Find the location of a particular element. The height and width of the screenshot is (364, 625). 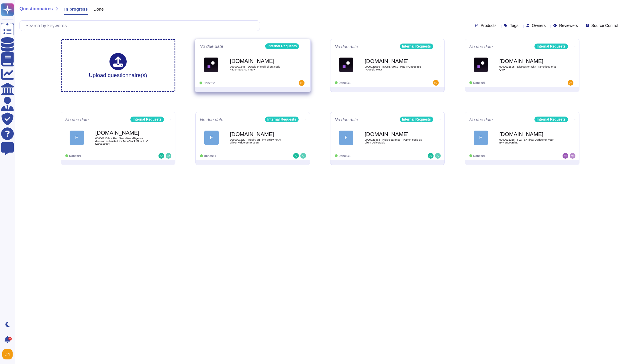

input: Search by keywords is located at coordinates (141, 26).